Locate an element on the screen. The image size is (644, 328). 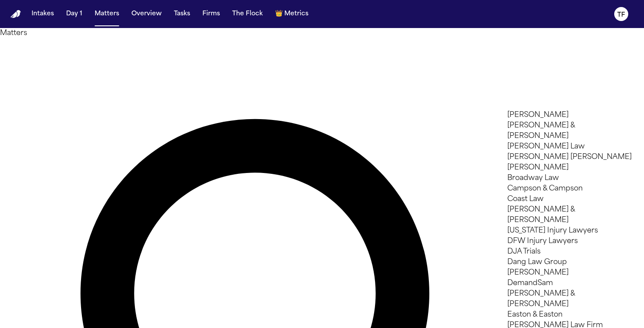
li: DFW Injury Lawyers is located at coordinates (570, 241).